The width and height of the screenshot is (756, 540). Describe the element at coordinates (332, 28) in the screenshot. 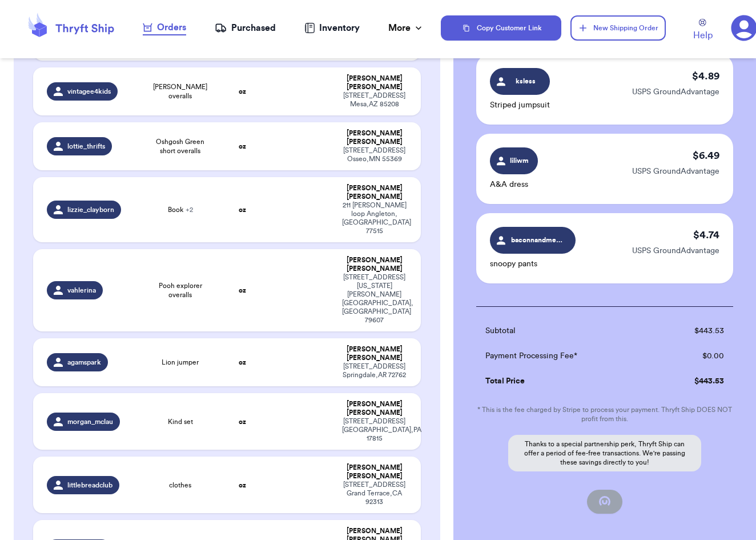

I see `a: Inventory` at that location.